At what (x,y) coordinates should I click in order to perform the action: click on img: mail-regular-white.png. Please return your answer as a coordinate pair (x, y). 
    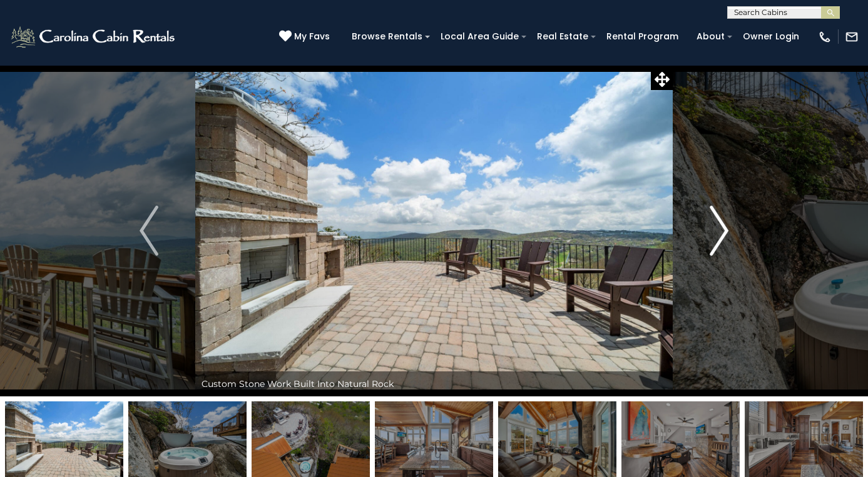
    Looking at the image, I should click on (851, 37).